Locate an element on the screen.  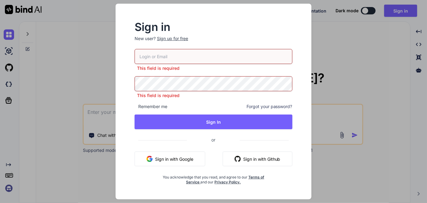
button: Sign in with Google is located at coordinates (170, 159).